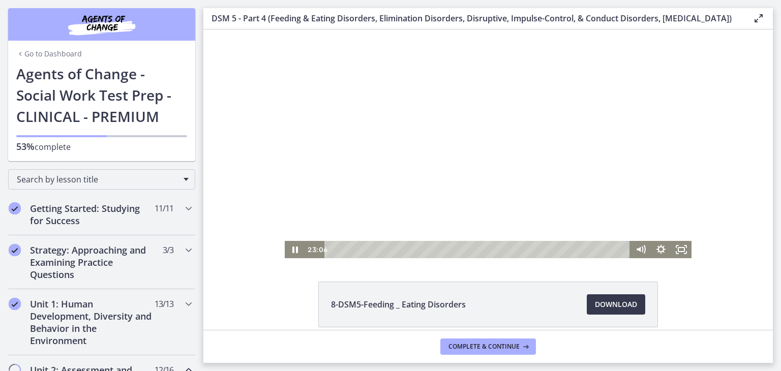 This screenshot has height=371, width=781. Describe the element at coordinates (164, 208) in the screenshot. I see `span: 11 / 11` at that location.